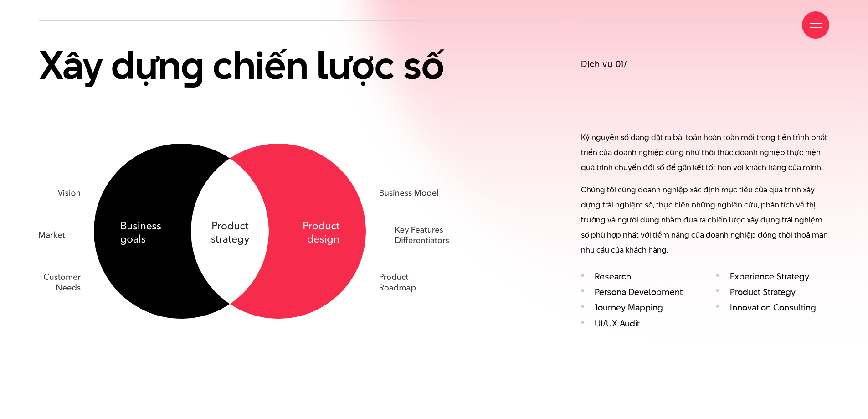 The height and width of the screenshot is (419, 868). Describe the element at coordinates (772, 292) in the screenshot. I see `li: Product Strategy` at that location.